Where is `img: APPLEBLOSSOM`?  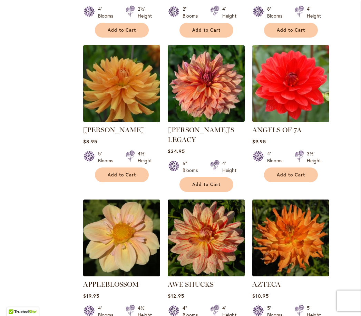 img: APPLEBLOSSOM is located at coordinates (121, 238).